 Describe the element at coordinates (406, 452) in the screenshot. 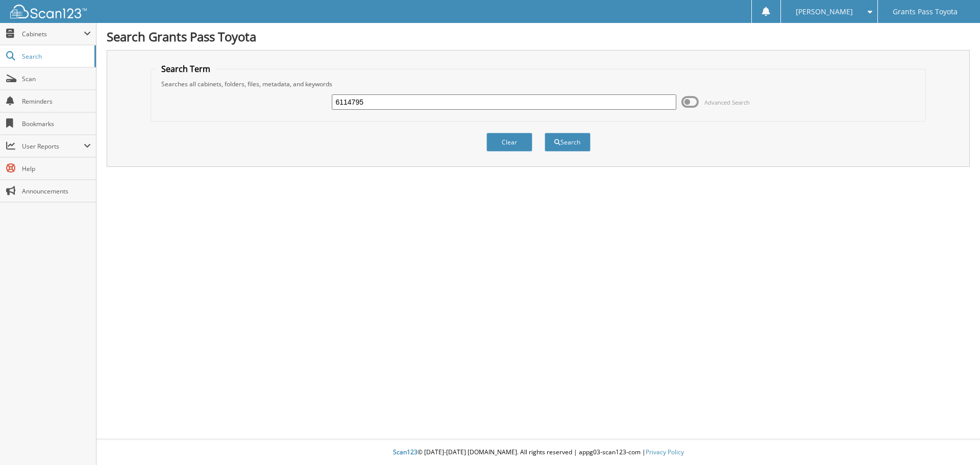

I see `span: Scan123` at that location.